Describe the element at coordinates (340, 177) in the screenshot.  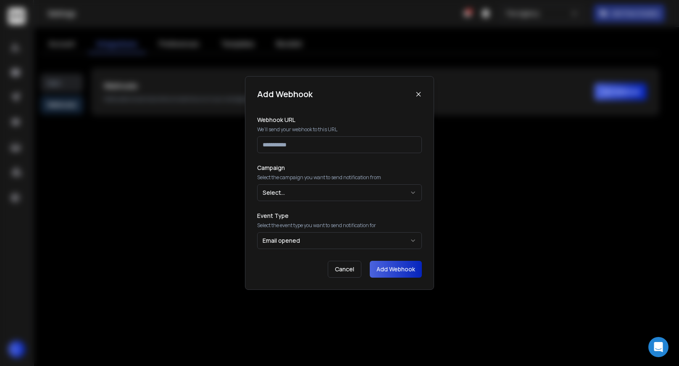
I see `p: Select the campaign you want to send notification from` at that location.